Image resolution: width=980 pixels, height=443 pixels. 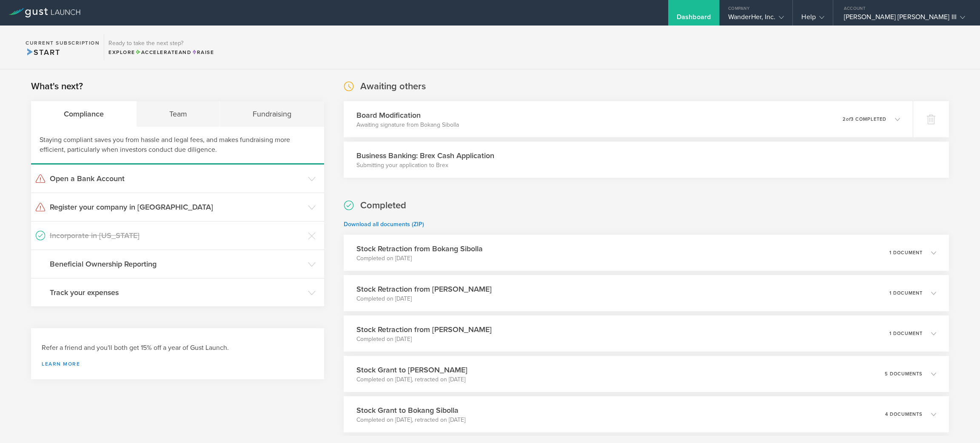 I want to click on h3: Stock Retraction from Bokang Sibolla, so click(x=420, y=249).